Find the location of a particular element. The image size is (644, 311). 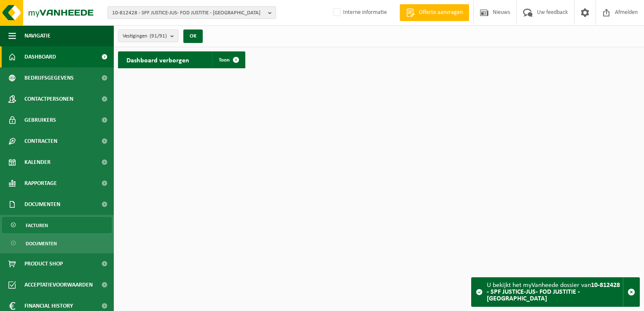

h2: Dashboard verborgen is located at coordinates (157, 59).